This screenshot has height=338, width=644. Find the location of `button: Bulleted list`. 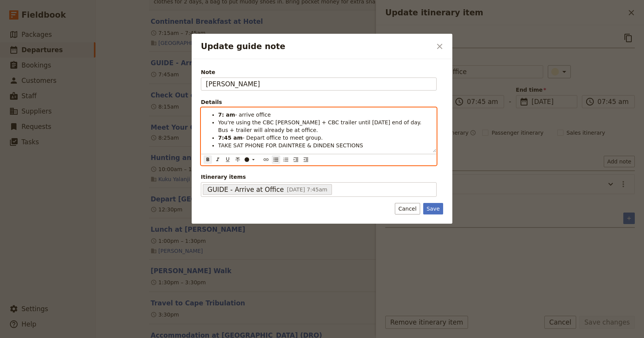

button: Bulleted list is located at coordinates (276, 160).